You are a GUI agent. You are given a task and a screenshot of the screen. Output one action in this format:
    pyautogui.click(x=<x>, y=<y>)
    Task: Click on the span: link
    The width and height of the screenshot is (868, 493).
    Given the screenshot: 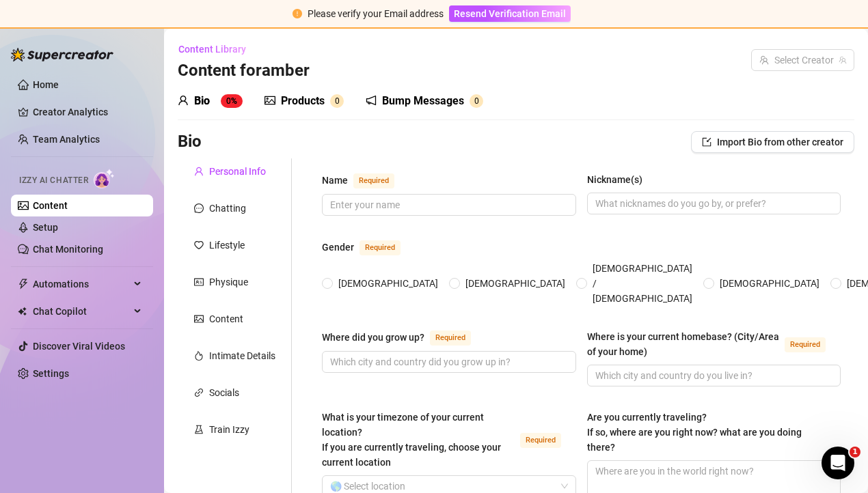 What is the action you would take?
    pyautogui.click(x=199, y=393)
    